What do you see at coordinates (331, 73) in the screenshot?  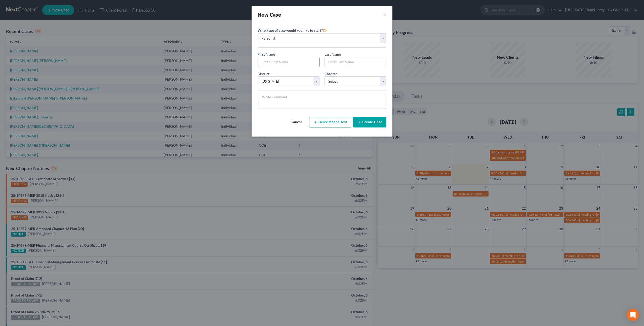 I see `span: Chapter` at bounding box center [331, 73].